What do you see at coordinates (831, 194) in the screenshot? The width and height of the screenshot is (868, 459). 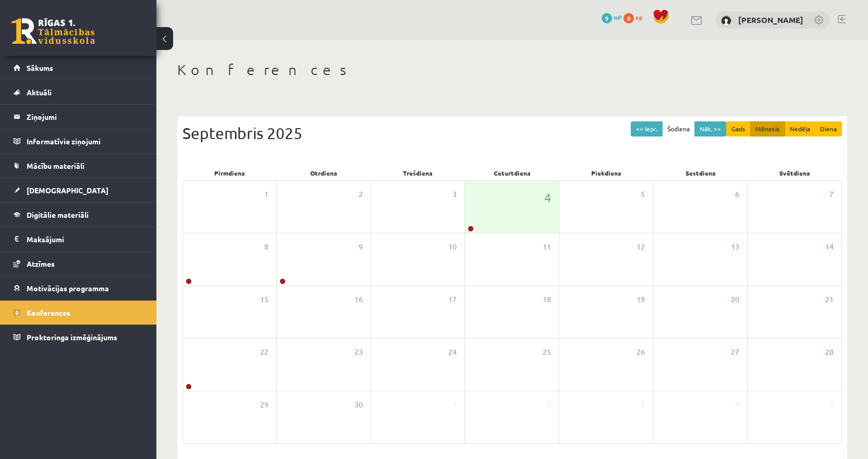 I see `span: 7` at bounding box center [831, 194].